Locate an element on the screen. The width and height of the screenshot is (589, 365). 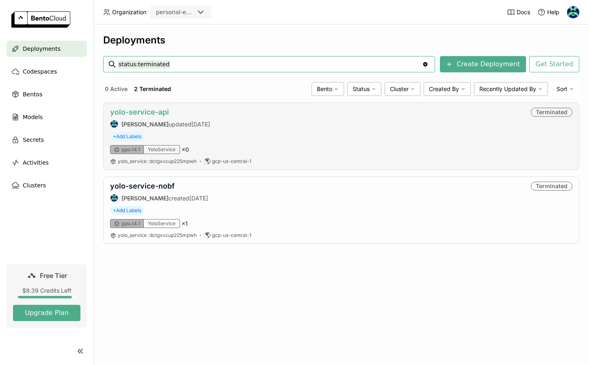
div: Help is located at coordinates (549, 12).